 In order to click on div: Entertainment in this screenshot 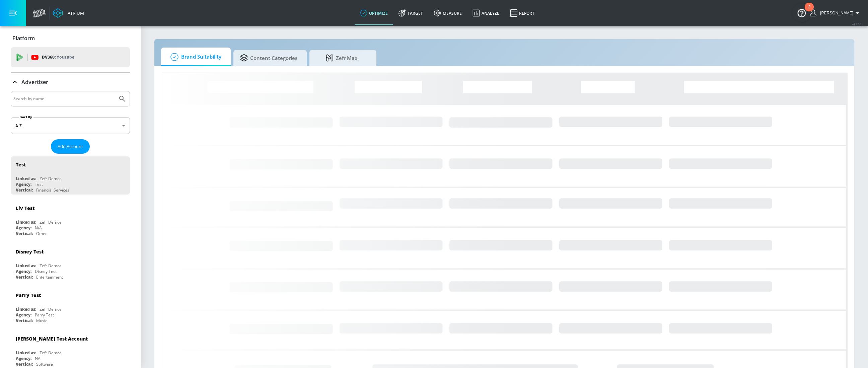, I will do `click(50, 277)`.